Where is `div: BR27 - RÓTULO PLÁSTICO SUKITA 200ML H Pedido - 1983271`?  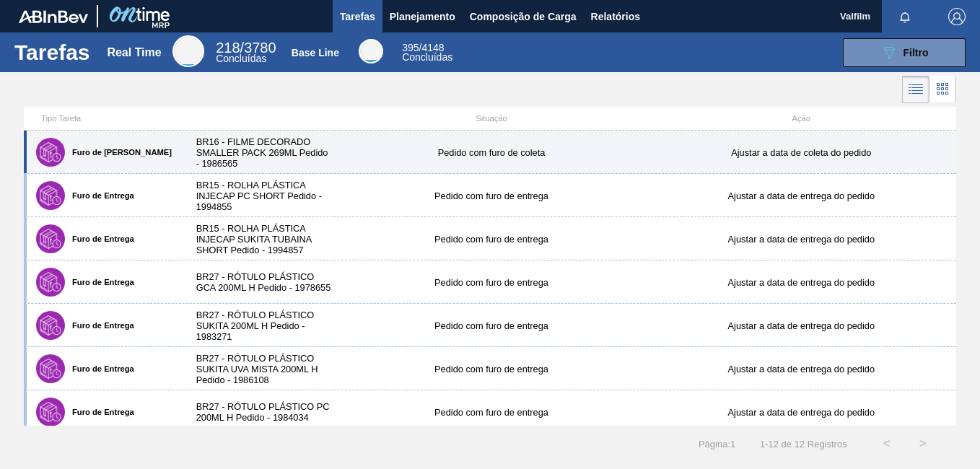 div: BR27 - RÓTULO PLÁSTICO SUKITA 200ML H Pedido - 1983271 is located at coordinates (259, 325).